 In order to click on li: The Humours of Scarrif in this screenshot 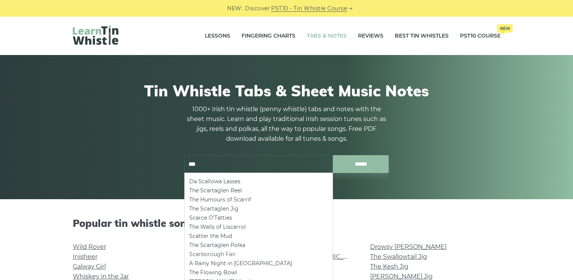, I will do `click(259, 200)`.